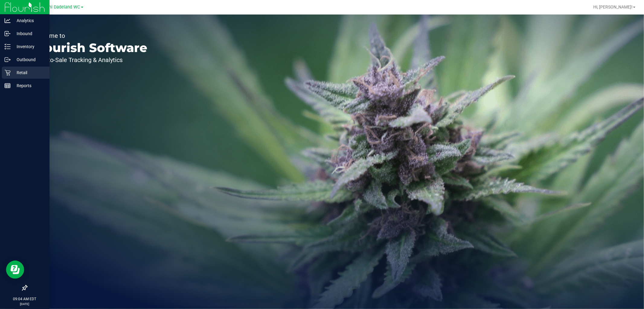  Describe the element at coordinates (29, 47) in the screenshot. I see `p: Inventory` at that location.